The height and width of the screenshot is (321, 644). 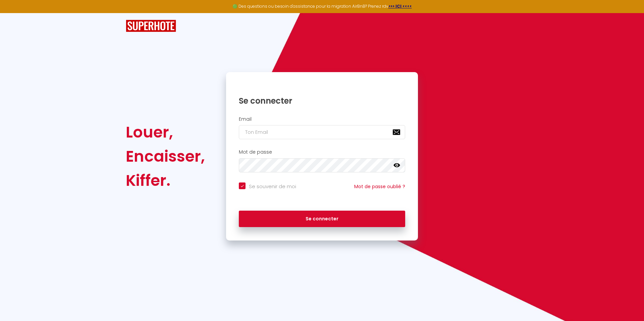 I want to click on button: Se connecter, so click(x=322, y=219).